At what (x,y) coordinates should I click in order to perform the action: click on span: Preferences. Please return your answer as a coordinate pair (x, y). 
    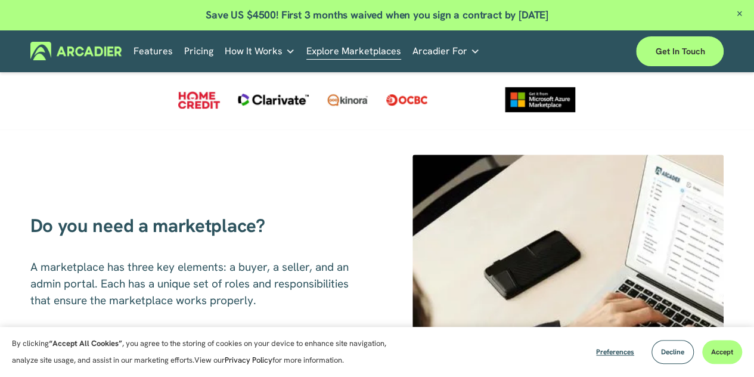
    Looking at the image, I should click on (615, 352).